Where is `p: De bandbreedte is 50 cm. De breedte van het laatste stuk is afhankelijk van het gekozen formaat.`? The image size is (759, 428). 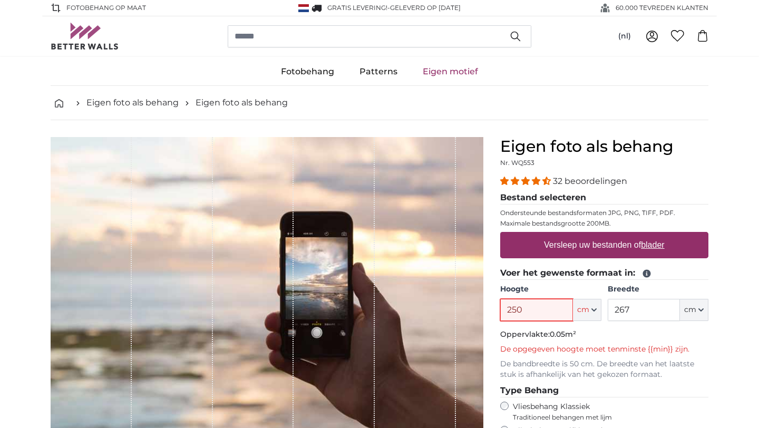 p: De bandbreedte is 50 cm. De breedte van het laatste stuk is afhankelijk van het gekozen formaat. is located at coordinates (604, 370).